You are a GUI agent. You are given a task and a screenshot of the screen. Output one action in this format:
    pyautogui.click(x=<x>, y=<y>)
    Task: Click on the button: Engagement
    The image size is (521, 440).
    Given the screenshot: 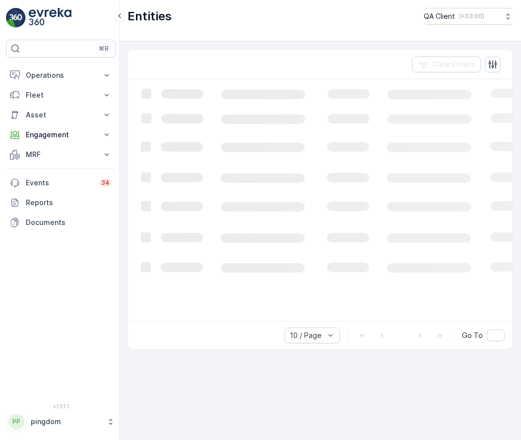 What is the action you would take?
    pyautogui.click(x=60, y=135)
    